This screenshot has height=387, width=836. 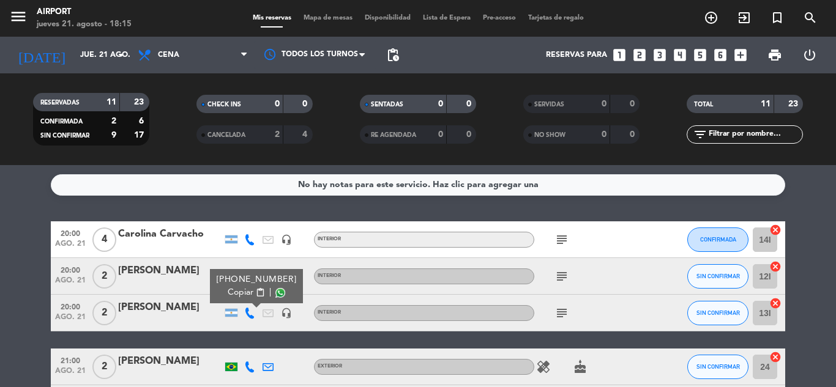 I want to click on span: TOTAL, so click(x=703, y=105).